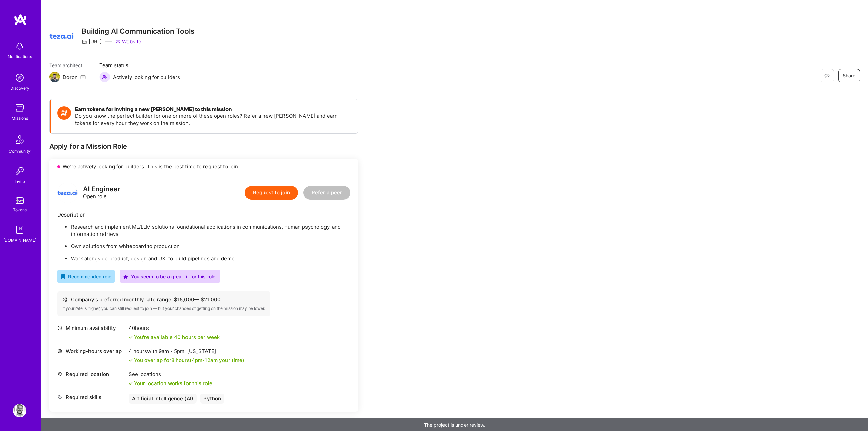  What do you see at coordinates (102, 193) in the screenshot?
I see `div: Open role` at bounding box center [102, 193].